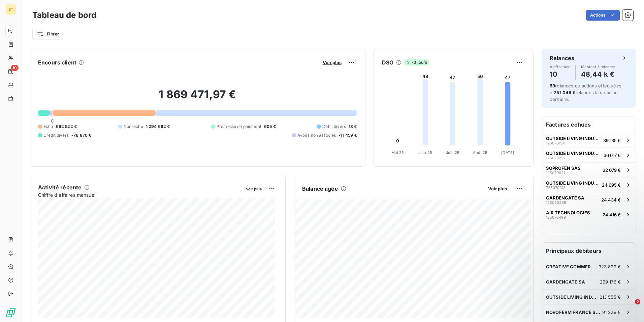  Describe the element at coordinates (52, 121) in the screenshot. I see `span: 0` at that location.